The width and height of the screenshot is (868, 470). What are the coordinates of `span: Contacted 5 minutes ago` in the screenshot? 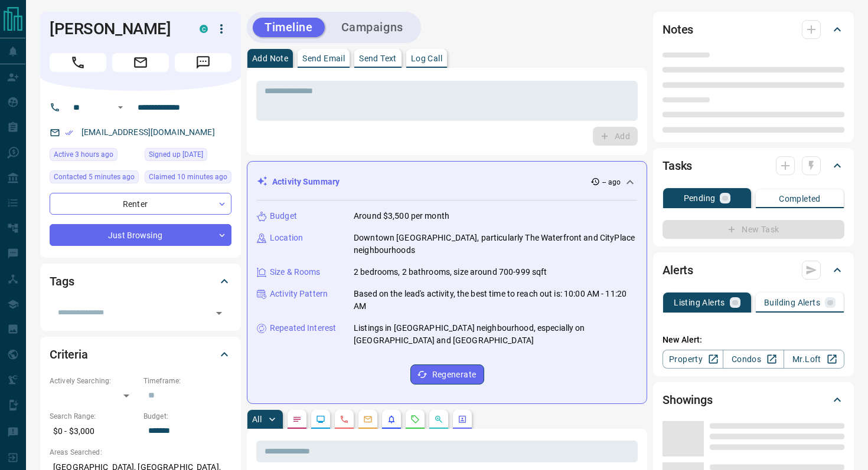 It's located at (94, 177).